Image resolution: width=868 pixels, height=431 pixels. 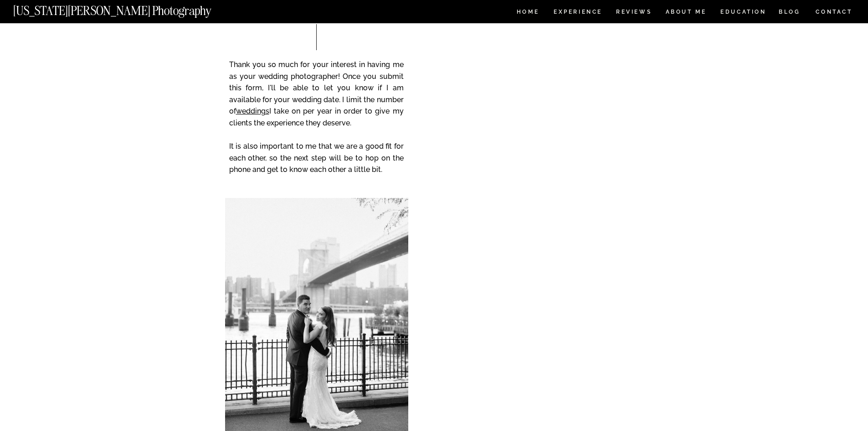 I want to click on nav: ABOUT ME, so click(x=686, y=13).